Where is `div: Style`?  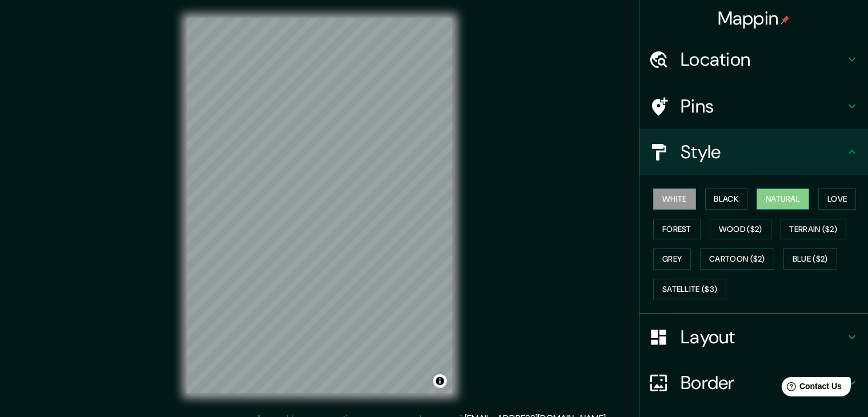 div: Style is located at coordinates (754, 152).